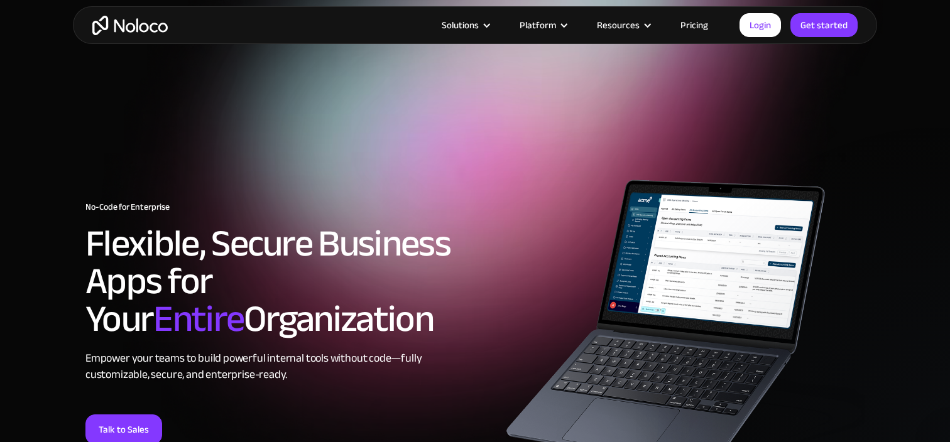 The height and width of the screenshot is (442, 950). What do you see at coordinates (199, 319) in the screenshot?
I see `span: Entire` at bounding box center [199, 319].